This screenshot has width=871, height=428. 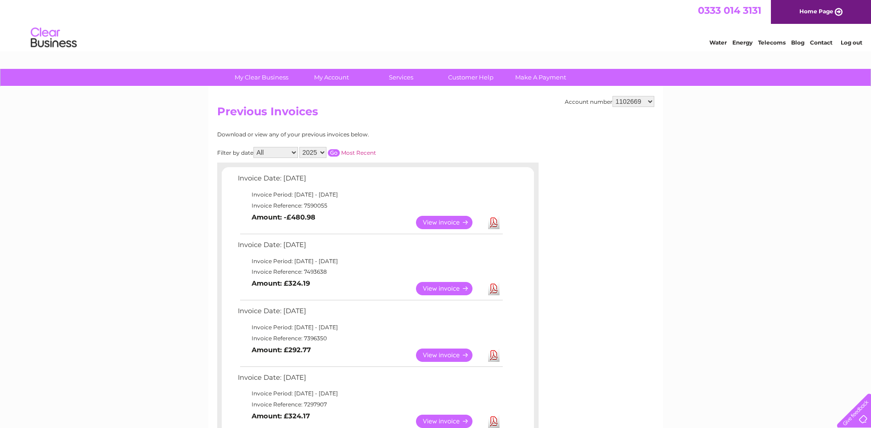 I want to click on div: Download or view any of your previous invoices below., so click(x=338, y=135).